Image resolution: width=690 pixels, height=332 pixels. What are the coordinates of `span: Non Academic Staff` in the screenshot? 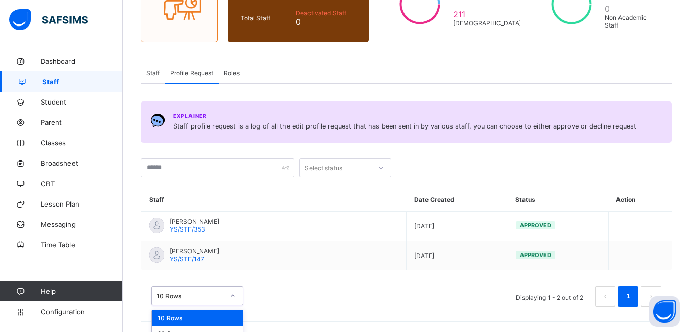 It's located at (631, 21).